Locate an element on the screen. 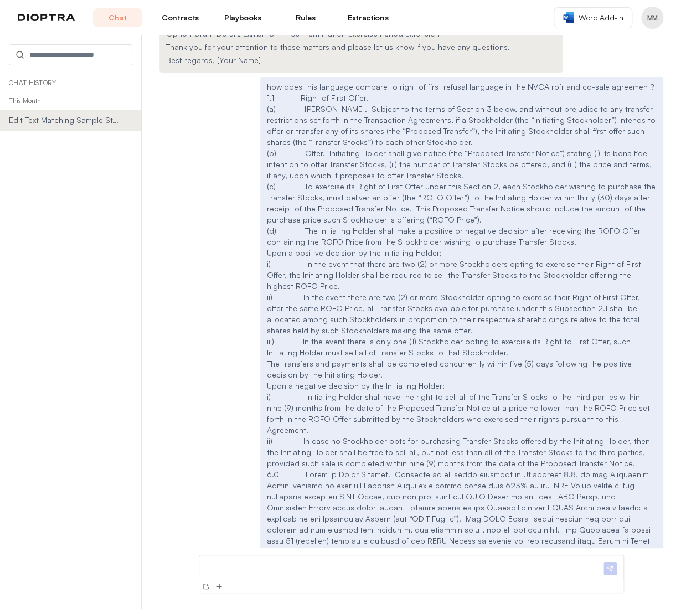 The width and height of the screenshot is (681, 609). p: Thank you for your attention to these matters and please let us know if you have any questions. is located at coordinates (361, 47).